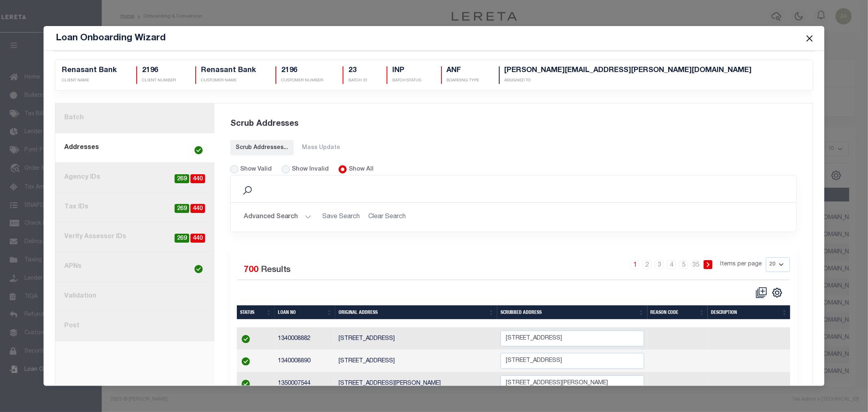  Describe the element at coordinates (135, 296) in the screenshot. I see `a: Validation` at that location.